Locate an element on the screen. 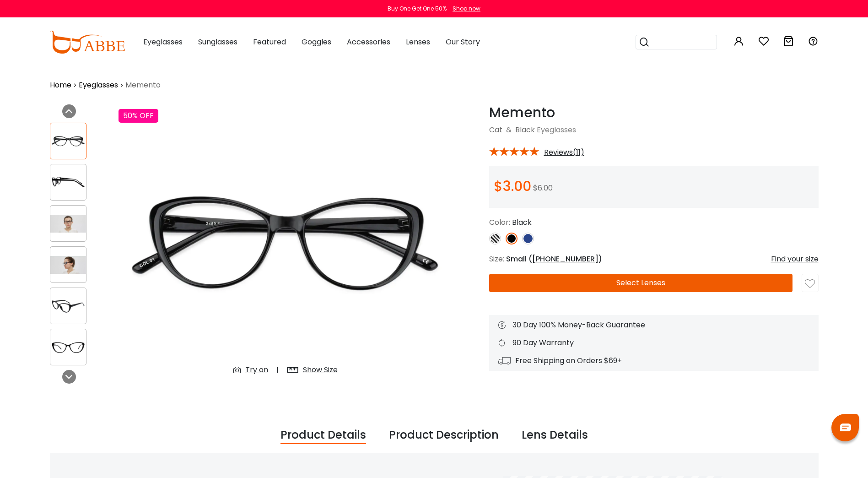 The image size is (868, 478). span: Size: is located at coordinates (497, 258).